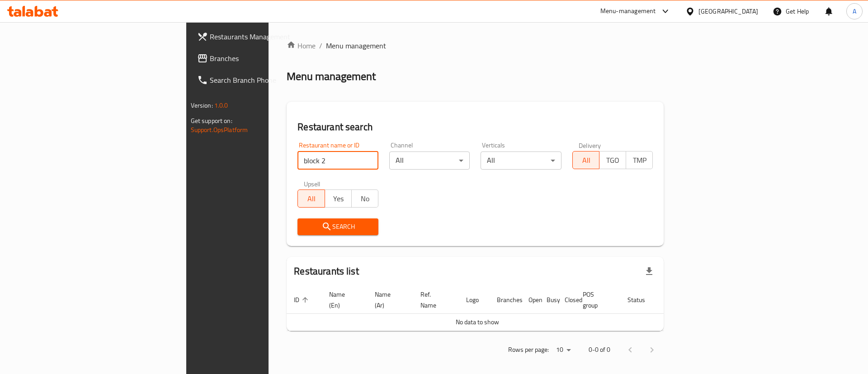 This screenshot has height=374, width=868. I want to click on th: Open, so click(530, 300).